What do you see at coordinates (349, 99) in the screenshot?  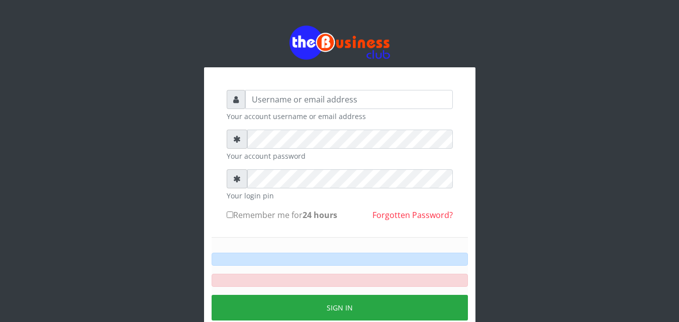 I see `input: Username or email address` at bounding box center [349, 99].